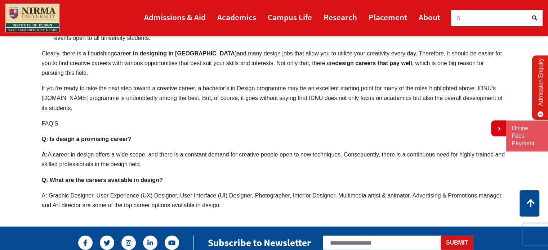 The height and width of the screenshot is (250, 548). What do you see at coordinates (32, 18) in the screenshot?
I see `img: main_logo` at bounding box center [32, 18].